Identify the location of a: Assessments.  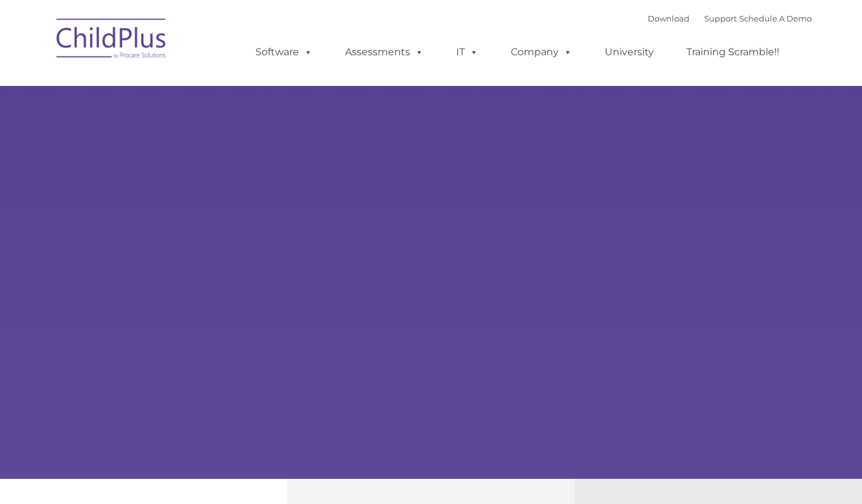
(384, 52).